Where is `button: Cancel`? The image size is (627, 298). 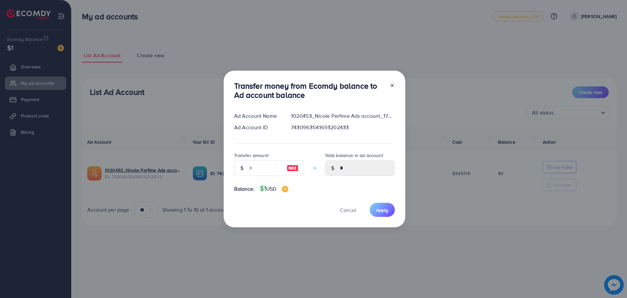
button: Cancel is located at coordinates (348, 209).